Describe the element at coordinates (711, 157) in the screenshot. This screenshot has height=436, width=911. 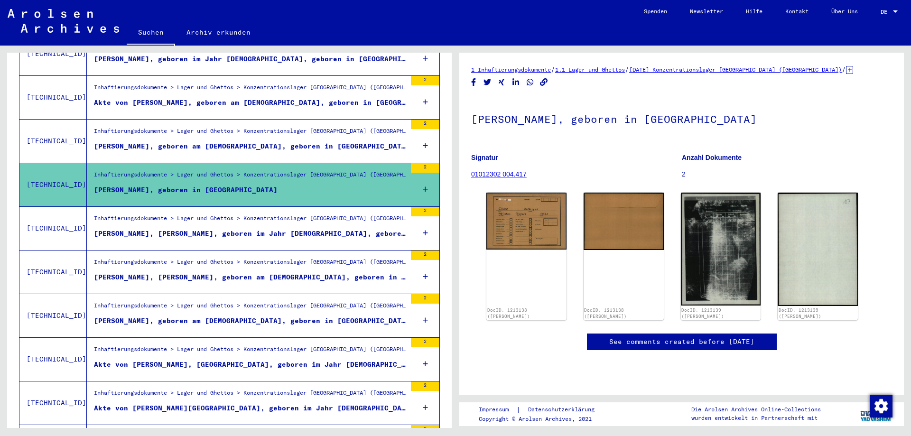
I see `b: Anzahl Dokumente` at that location.